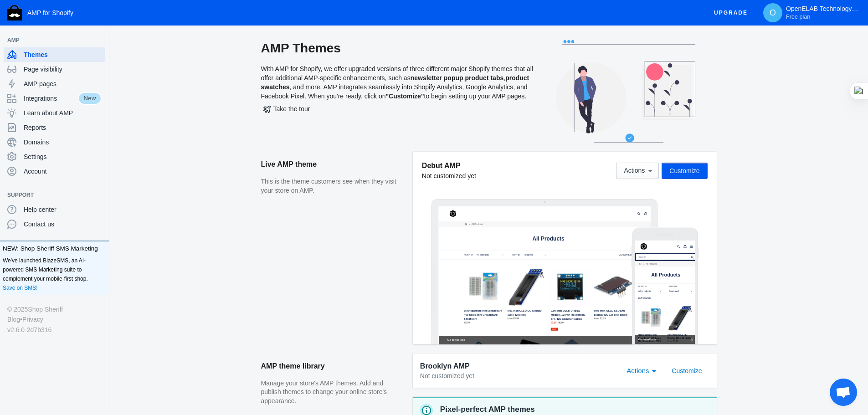 Image resolution: width=868 pixels, height=415 pixels. Describe the element at coordinates (62, 142) in the screenshot. I see `span: Domains` at that location.